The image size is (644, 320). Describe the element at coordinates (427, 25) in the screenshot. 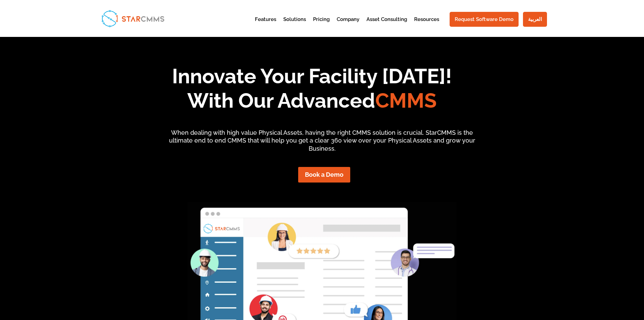

I see `a: Resources` at that location.